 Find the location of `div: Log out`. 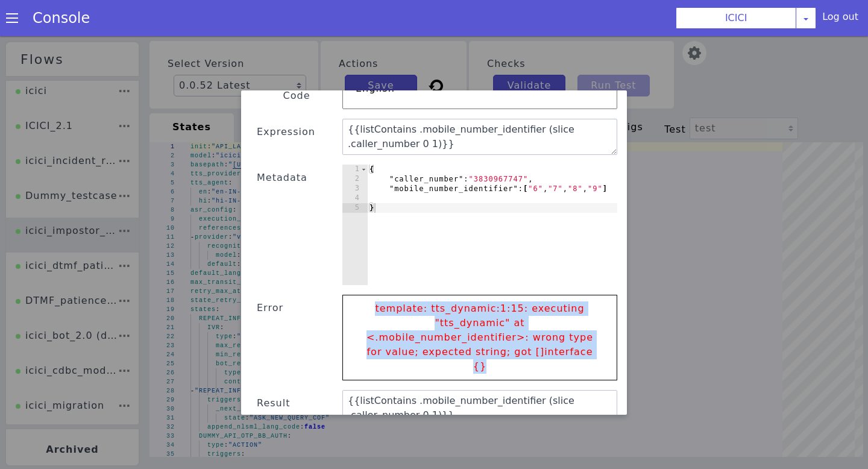

div: Log out is located at coordinates (841, 19).